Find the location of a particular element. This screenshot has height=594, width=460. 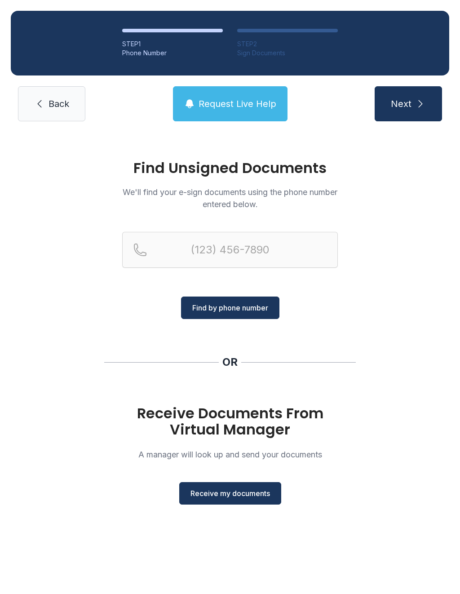

span: Next is located at coordinates (401, 104).